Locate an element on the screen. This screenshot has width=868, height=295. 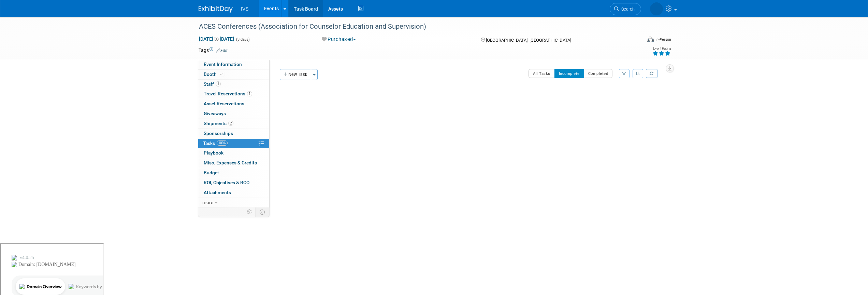
span: 2 is located at coordinates (230, 123).